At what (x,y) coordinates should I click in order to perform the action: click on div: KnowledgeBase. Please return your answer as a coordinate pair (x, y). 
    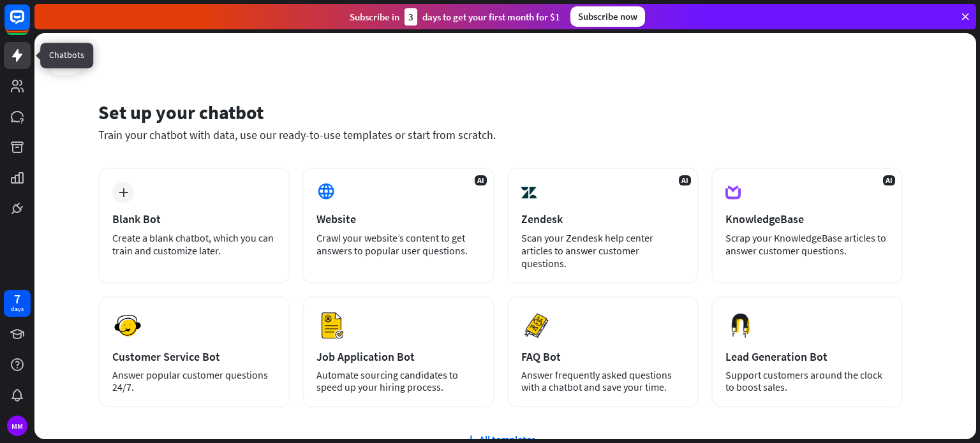
    Looking at the image, I should click on (807, 219).